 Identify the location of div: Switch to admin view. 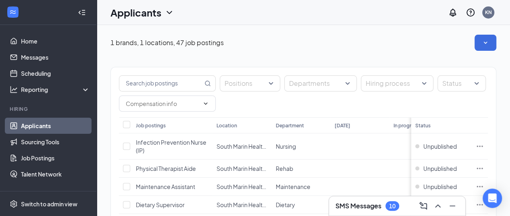
(49, 204).